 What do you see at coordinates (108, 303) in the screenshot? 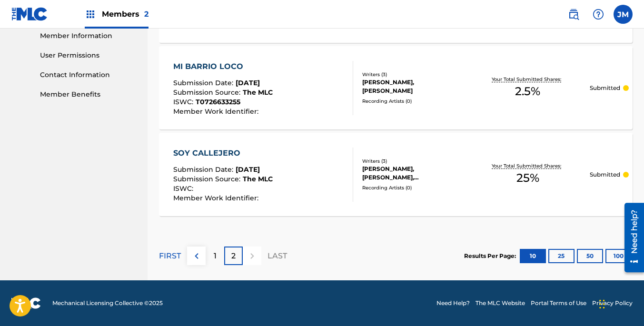
I see `span: Mechanical Licensing Collective © 2025` at bounding box center [108, 303].